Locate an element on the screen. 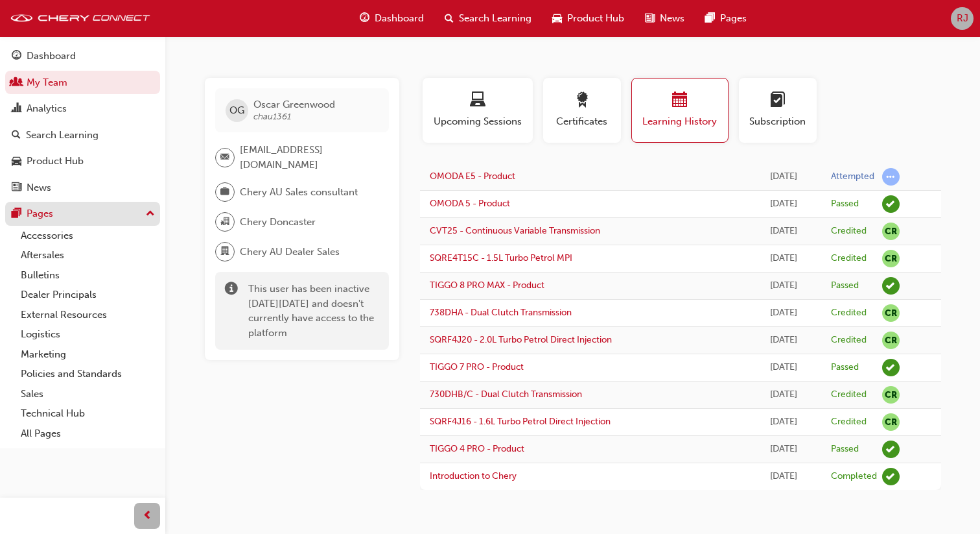 The height and width of the screenshot is (534, 980). button: Certificates is located at coordinates (583, 110).